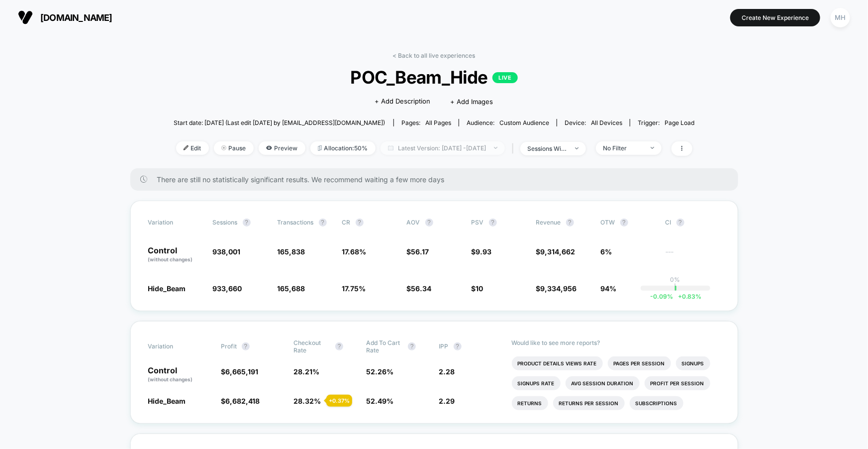  What do you see at coordinates (385, 346) in the screenshot?
I see `span: Add To Cart Rate` at bounding box center [385, 346].